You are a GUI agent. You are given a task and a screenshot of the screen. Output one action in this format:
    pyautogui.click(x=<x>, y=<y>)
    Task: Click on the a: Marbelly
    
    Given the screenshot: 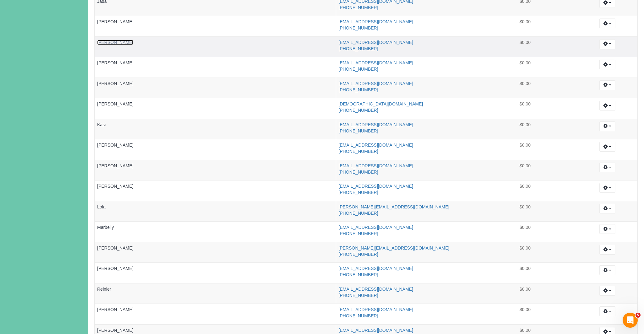 What is the action you would take?
    pyautogui.click(x=105, y=227)
    